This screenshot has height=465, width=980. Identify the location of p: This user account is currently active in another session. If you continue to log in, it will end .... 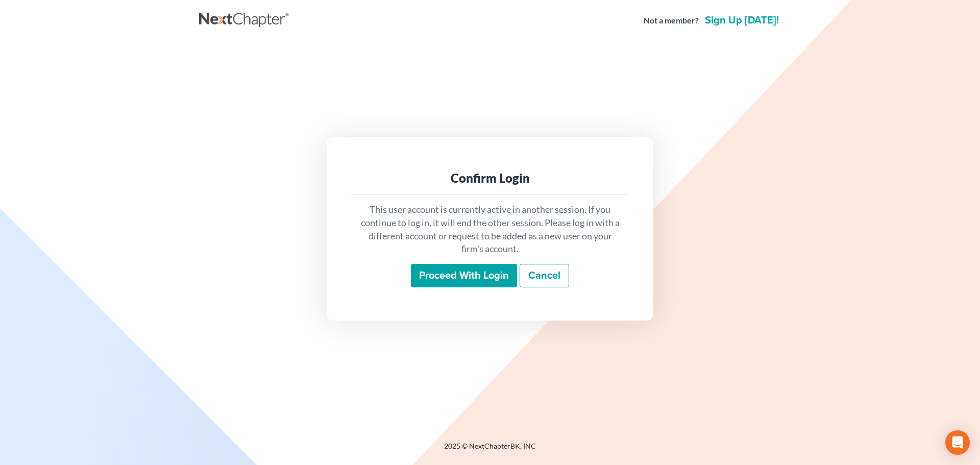
(490, 229).